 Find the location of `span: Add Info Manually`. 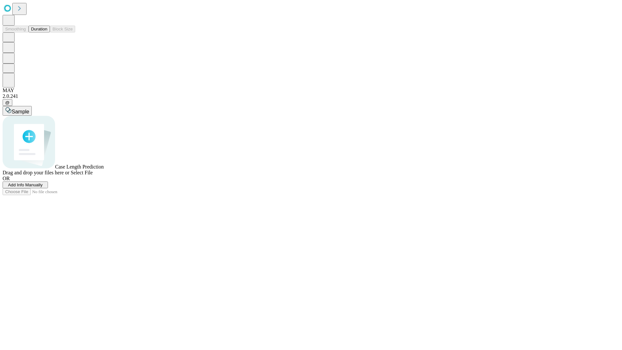

span: Add Info Manually is located at coordinates (25, 185).